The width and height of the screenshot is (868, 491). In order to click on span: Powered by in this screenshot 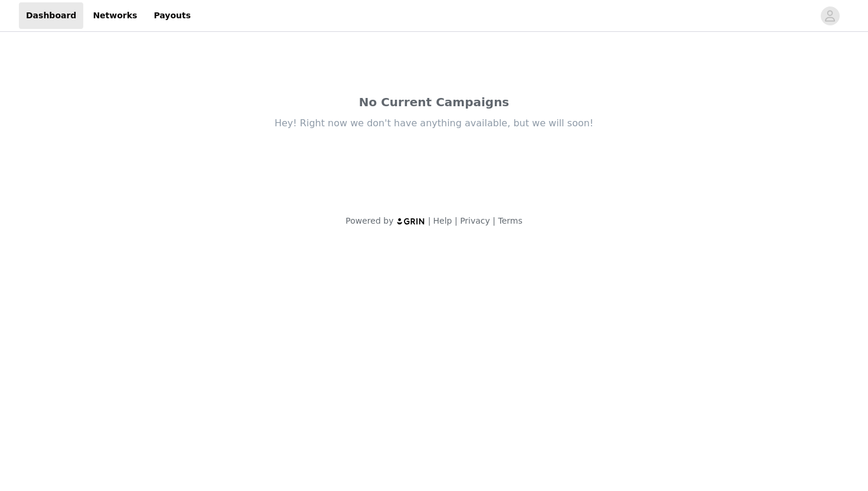, I will do `click(369, 221)`.